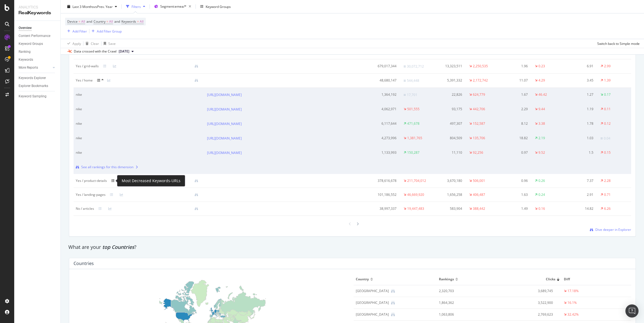  I want to click on div: Most Decreased Keywords-URLs, so click(151, 181).